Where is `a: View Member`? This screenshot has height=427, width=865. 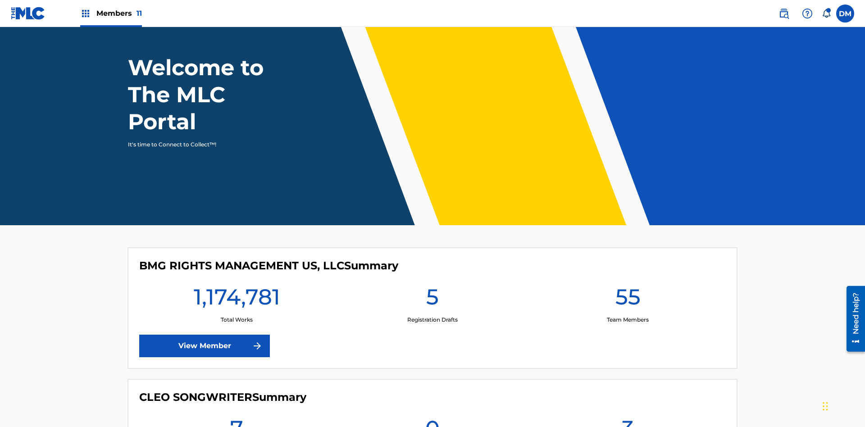 a: View Member is located at coordinates (205, 346).